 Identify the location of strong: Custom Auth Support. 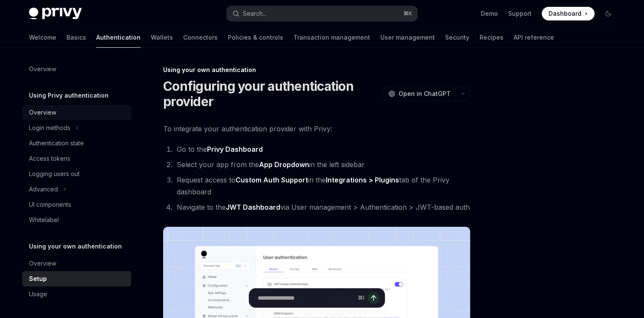
(272, 180).